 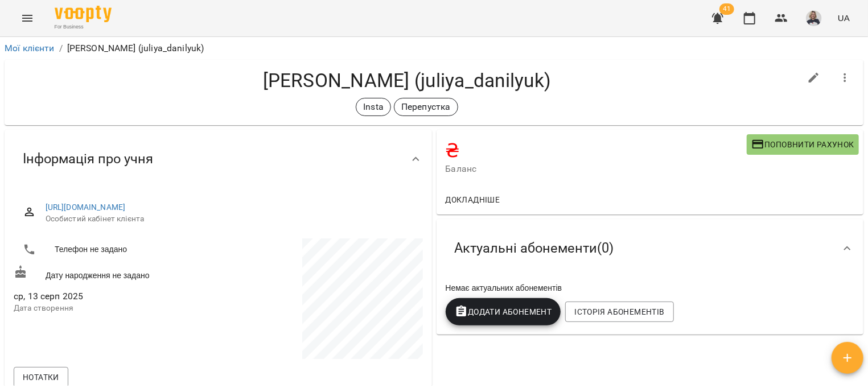 I want to click on span: Особистий кабінет клієнта, so click(x=230, y=219).